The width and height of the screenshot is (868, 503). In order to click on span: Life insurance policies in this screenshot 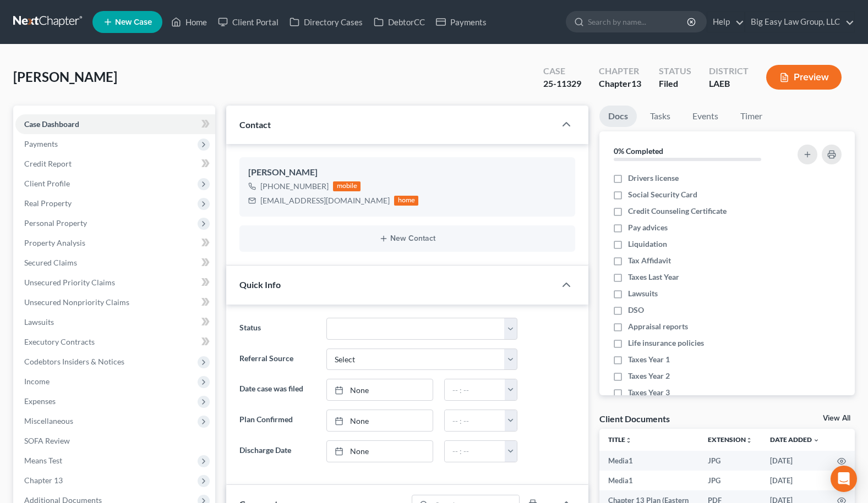, I will do `click(666, 343)`.